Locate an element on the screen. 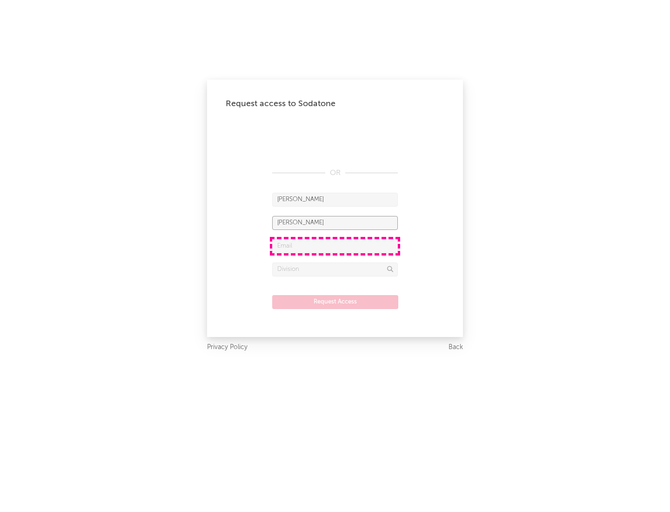 The width and height of the screenshot is (670, 512). a: Privacy Policy is located at coordinates (227, 347).